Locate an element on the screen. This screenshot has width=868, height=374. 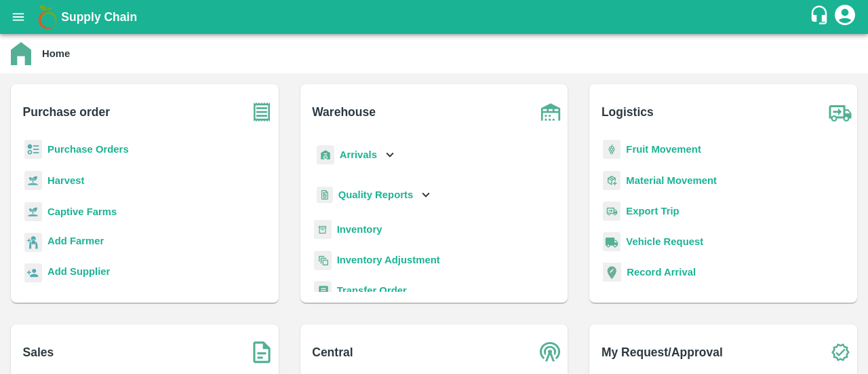
img: home is located at coordinates (21, 54).